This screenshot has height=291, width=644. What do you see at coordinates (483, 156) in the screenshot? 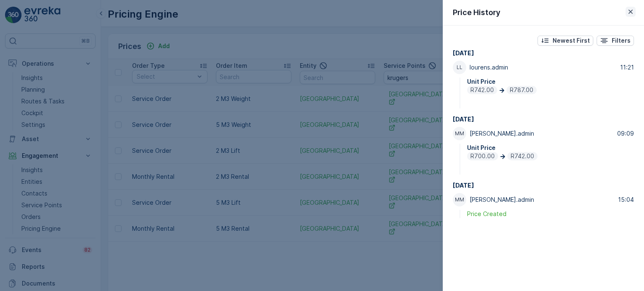
I see `span: R700.00` at bounding box center [483, 156].